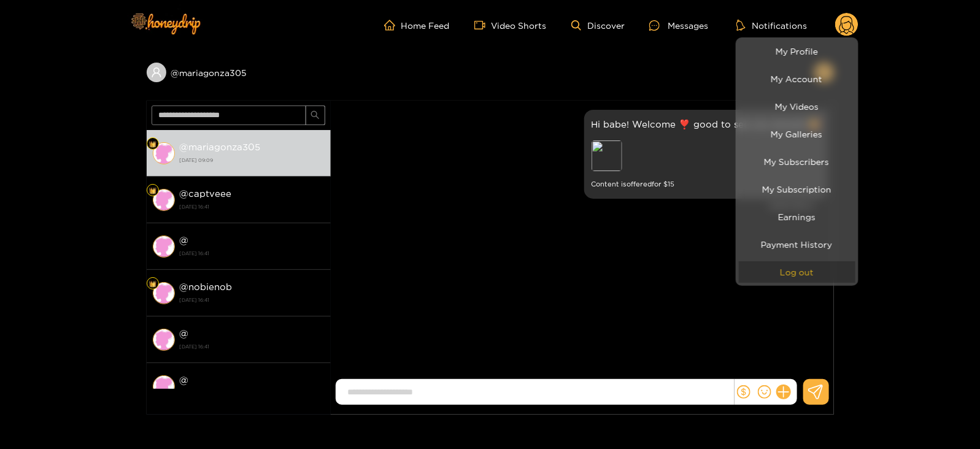 The width and height of the screenshot is (980, 449). What do you see at coordinates (797, 78) in the screenshot?
I see `a: My Account` at bounding box center [797, 78].